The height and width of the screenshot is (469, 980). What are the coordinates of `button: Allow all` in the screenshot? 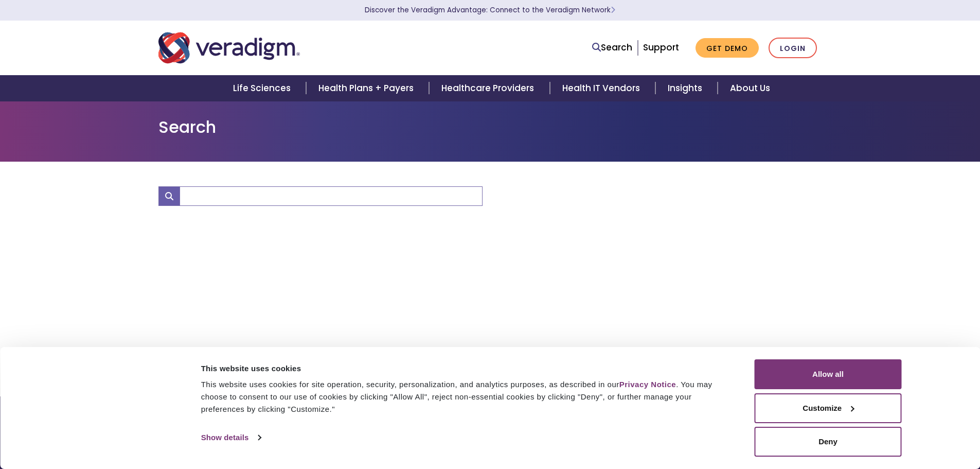 It's located at (828, 374).